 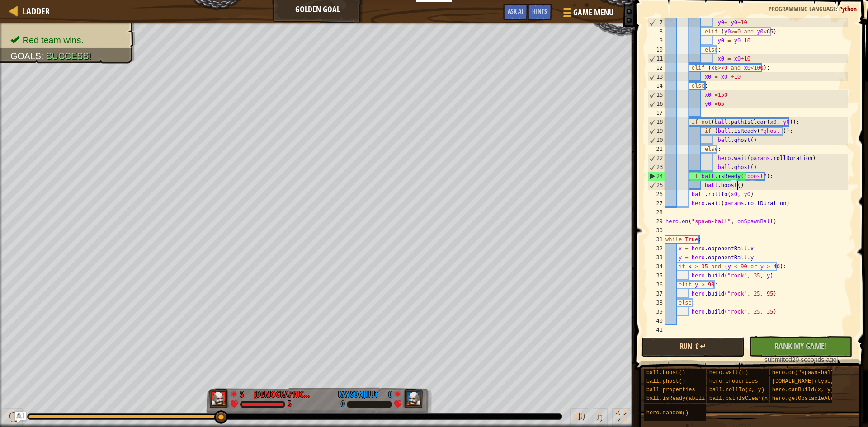 I want to click on span: submitted, so click(x=779, y=360).